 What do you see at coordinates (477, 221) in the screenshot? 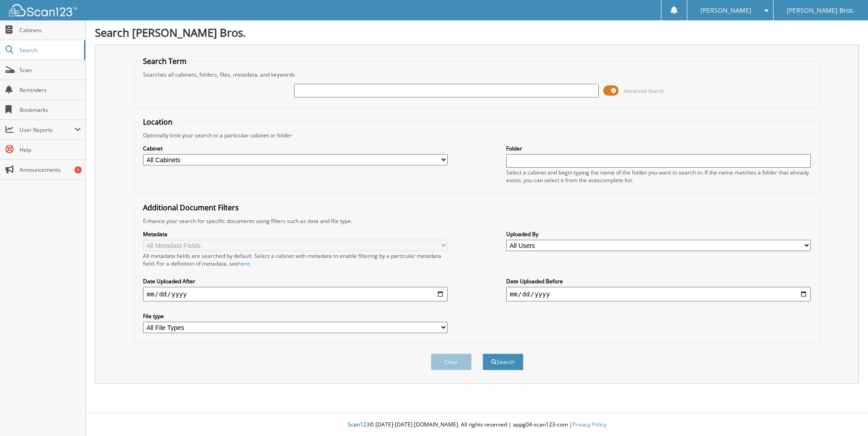
I see `div: Enhance your search for specific documents using filters such as date and file type.` at bounding box center [477, 221].